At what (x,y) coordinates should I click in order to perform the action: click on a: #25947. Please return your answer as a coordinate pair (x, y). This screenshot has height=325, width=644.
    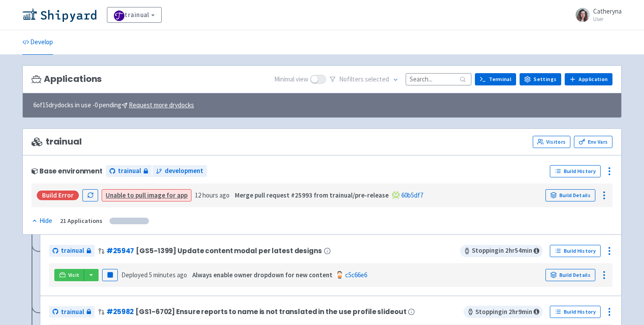
    Looking at the image, I should click on (120, 250).